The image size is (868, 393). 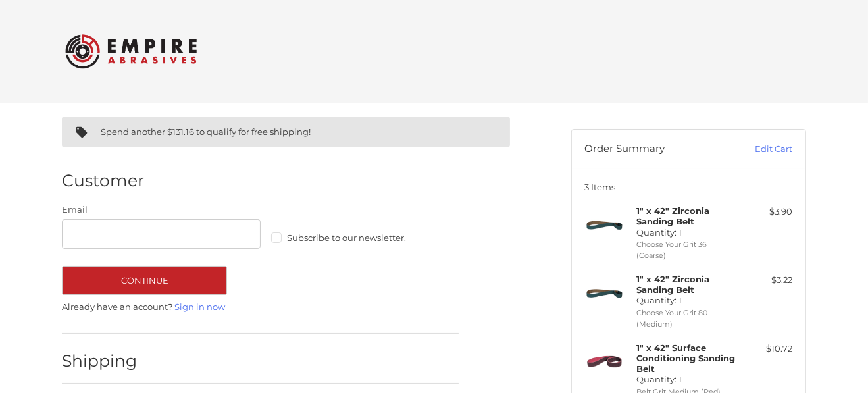 What do you see at coordinates (689, 187) in the screenshot?
I see `h3: 3 Items` at bounding box center [689, 187].